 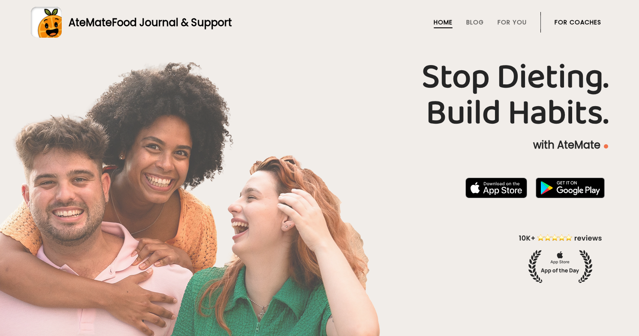 What do you see at coordinates (474, 22) in the screenshot?
I see `a: Blog` at bounding box center [474, 22].